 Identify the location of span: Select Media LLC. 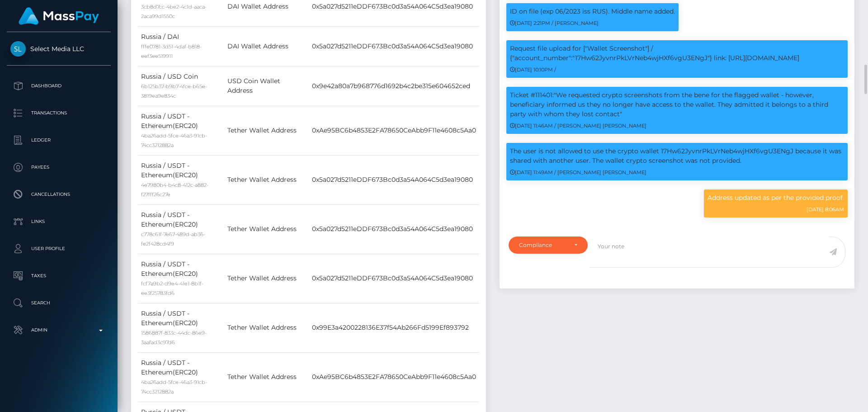
(59, 49).